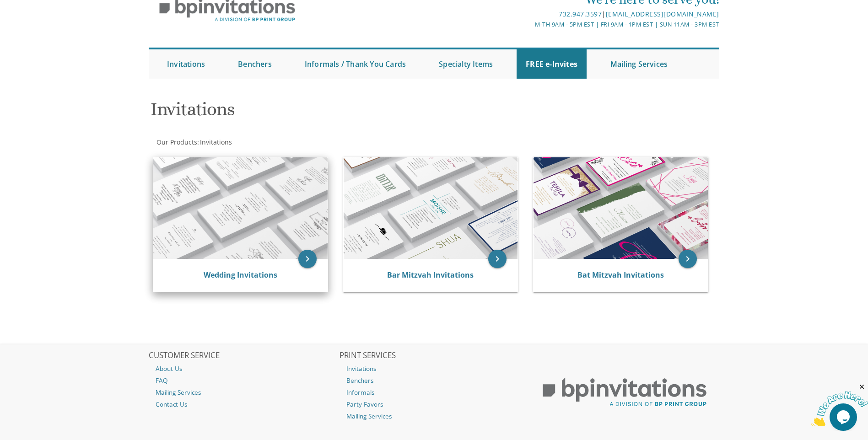 This screenshot has width=868, height=440. What do you see at coordinates (190, 113) in the screenshot?
I see `a: Bar Mitzvah` at bounding box center [190, 113].